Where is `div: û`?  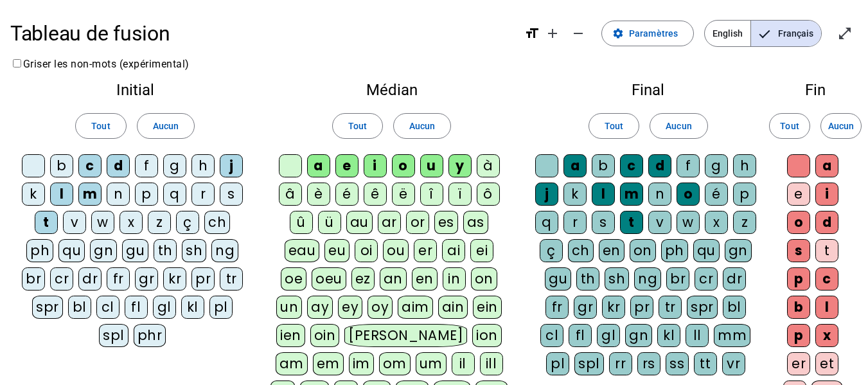 div: û is located at coordinates (302, 222).